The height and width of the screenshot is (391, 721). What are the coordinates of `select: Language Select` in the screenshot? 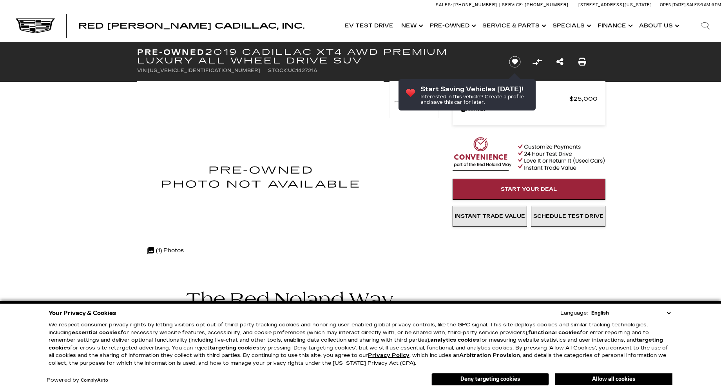 It's located at (631, 313).